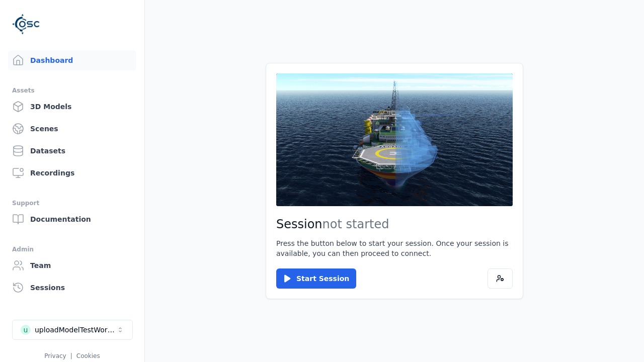 The image size is (644, 362). What do you see at coordinates (394, 248) in the screenshot?
I see `p: Press the button below to start your session. Once your session is available, you can then procee...` at bounding box center [394, 248].